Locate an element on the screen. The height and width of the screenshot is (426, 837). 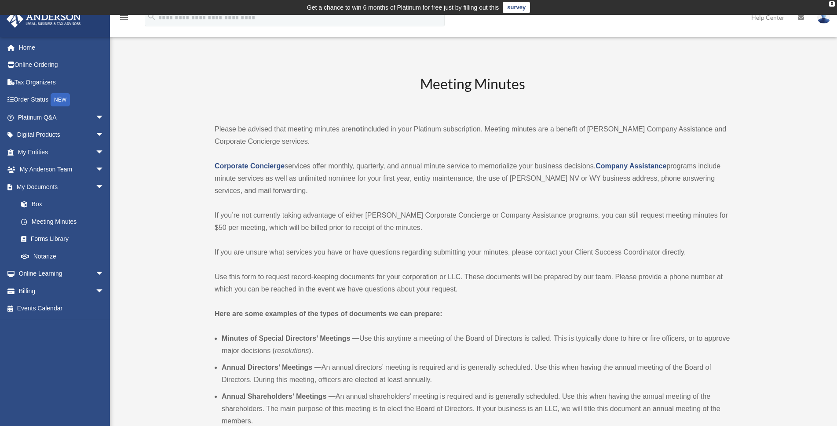
div: NEW is located at coordinates (60, 100).